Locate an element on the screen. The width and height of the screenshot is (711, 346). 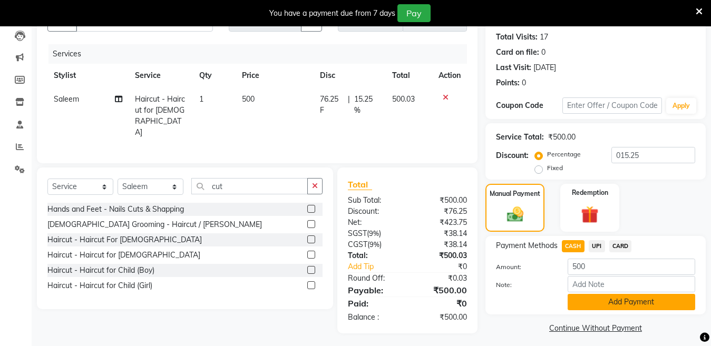
span: SGST is located at coordinates (357, 233).